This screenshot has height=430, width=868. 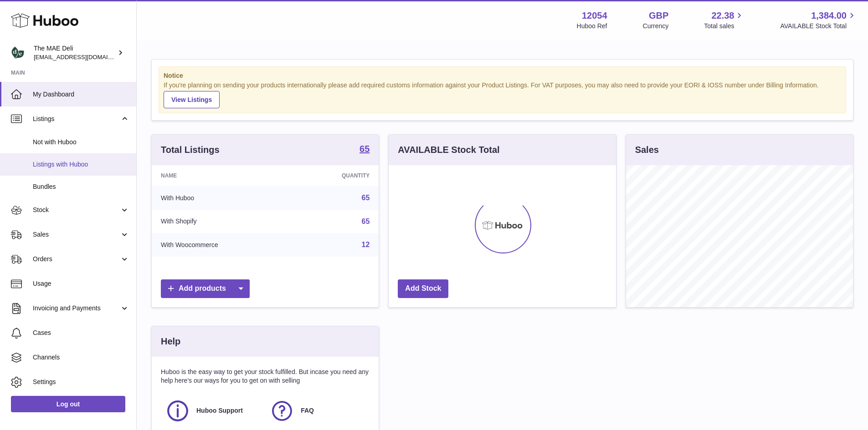 What do you see at coordinates (75, 53) in the screenshot?
I see `div: The MAE Deli` at bounding box center [75, 53].